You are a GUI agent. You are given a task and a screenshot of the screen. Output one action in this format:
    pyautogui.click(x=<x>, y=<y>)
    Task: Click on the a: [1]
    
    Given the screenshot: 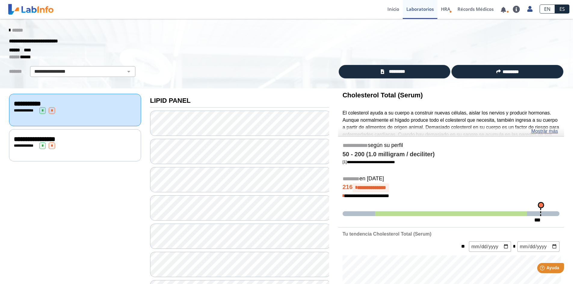 What is the action you would take?
    pyautogui.click(x=369, y=162)
    